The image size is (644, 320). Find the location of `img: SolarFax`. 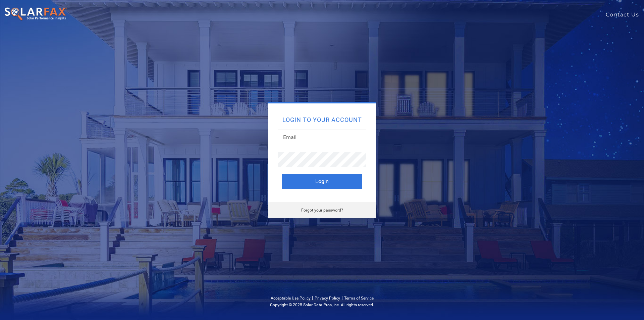

img: SolarFax is located at coordinates (36, 14).